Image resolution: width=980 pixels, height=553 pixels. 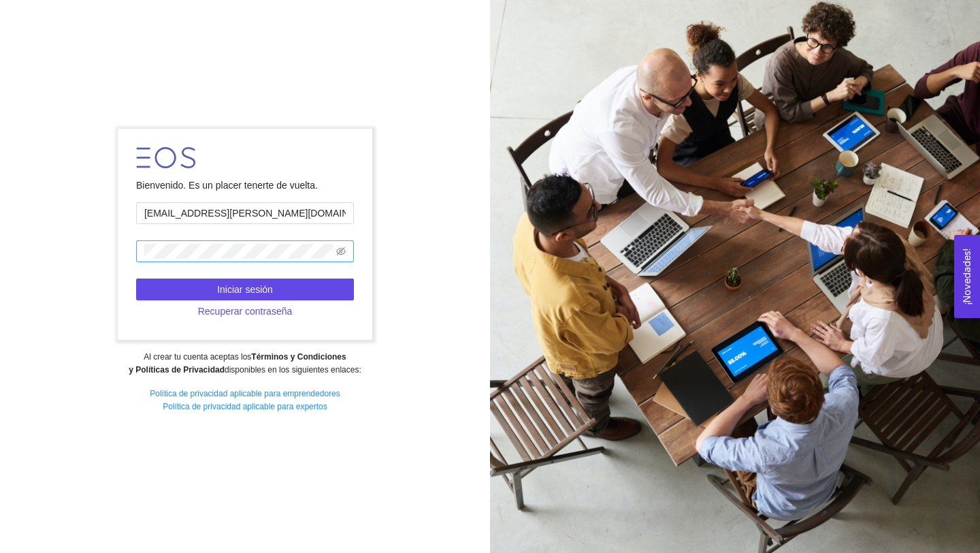 I want to click on div: Bienvenido. Es un placer tenerte de vuelta., so click(x=245, y=186).